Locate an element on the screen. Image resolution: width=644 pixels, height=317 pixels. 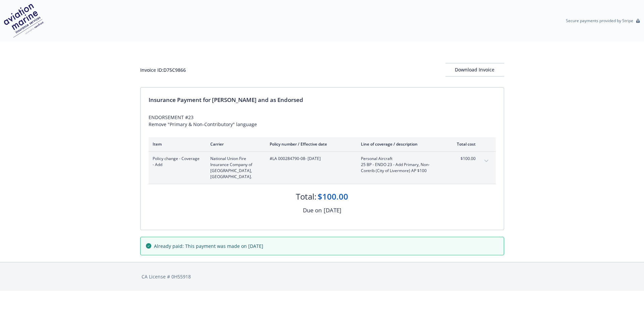
div: Line of coverage / description is located at coordinates (400, 144).